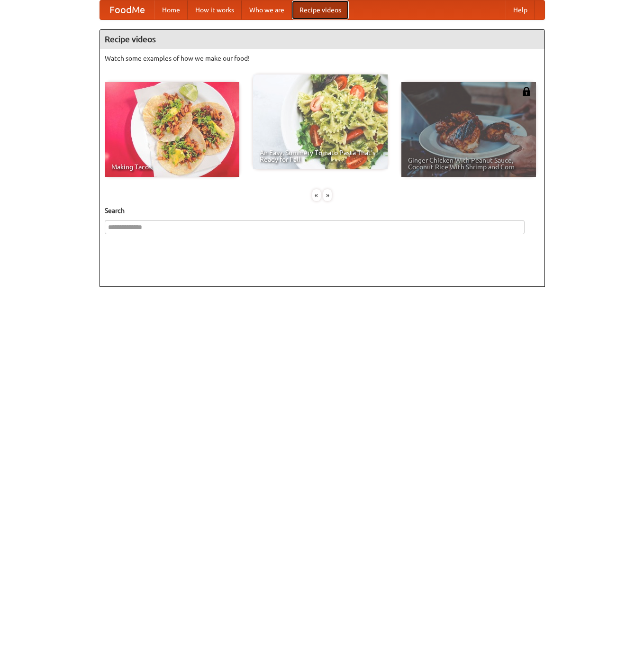  What do you see at coordinates (215, 10) in the screenshot?
I see `a: How it works` at bounding box center [215, 10].